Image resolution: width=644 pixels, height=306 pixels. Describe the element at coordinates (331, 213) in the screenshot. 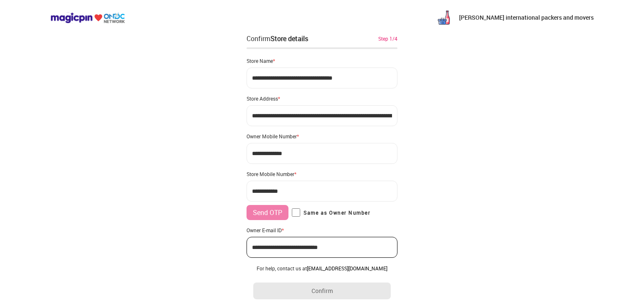

I see `label: Same as Owner Number` at that location.